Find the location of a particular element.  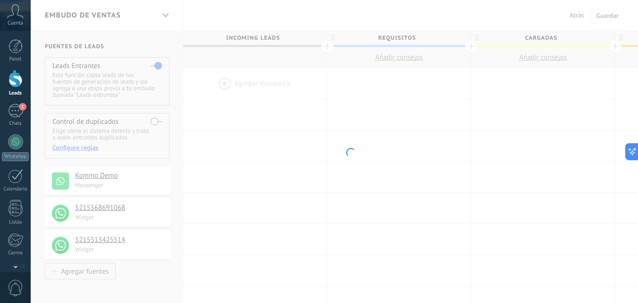

div: Calendario is located at coordinates (16, 189).